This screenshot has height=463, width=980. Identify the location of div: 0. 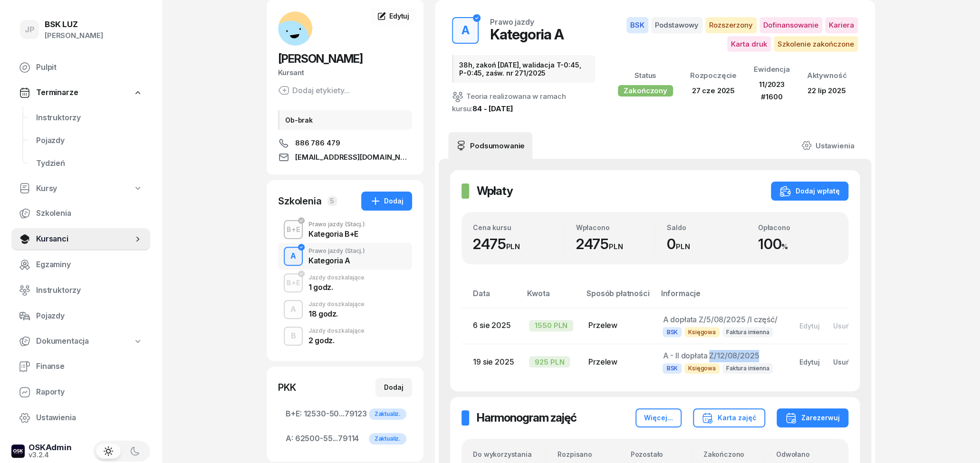
(707, 244).